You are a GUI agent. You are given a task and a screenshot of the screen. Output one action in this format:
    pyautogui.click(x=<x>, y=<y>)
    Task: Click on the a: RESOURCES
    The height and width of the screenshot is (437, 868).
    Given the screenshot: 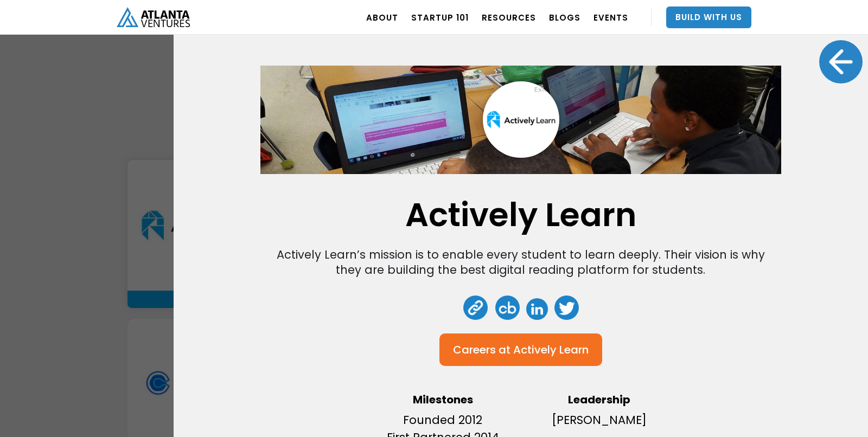 What is the action you would take?
    pyautogui.click(x=509, y=18)
    